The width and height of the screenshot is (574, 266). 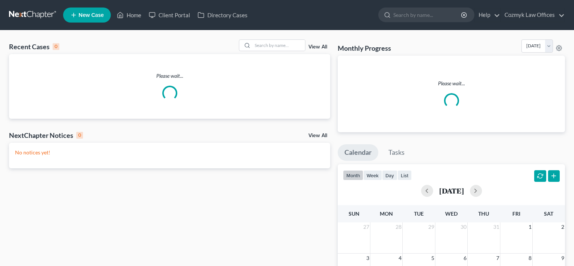 I want to click on div: NextChapter Notices, so click(x=46, y=135).